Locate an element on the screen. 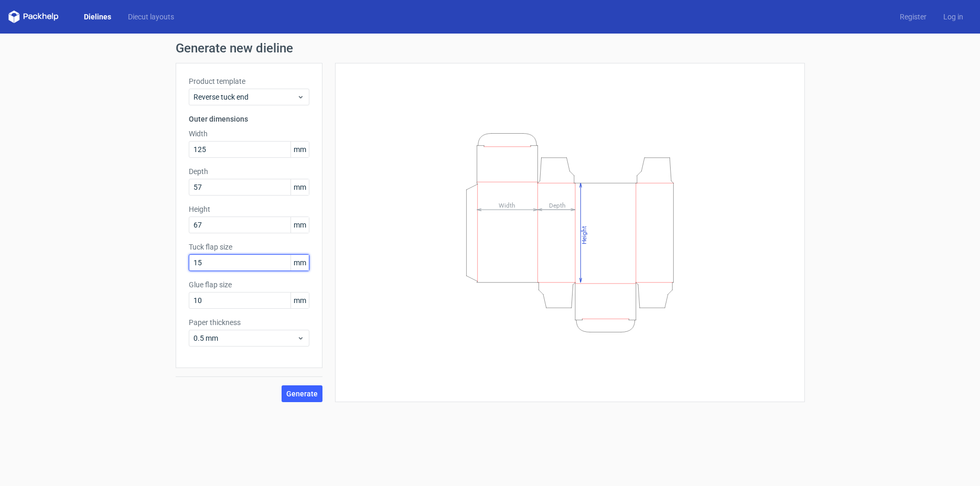 The width and height of the screenshot is (980, 486). label: Width is located at coordinates (249, 134).